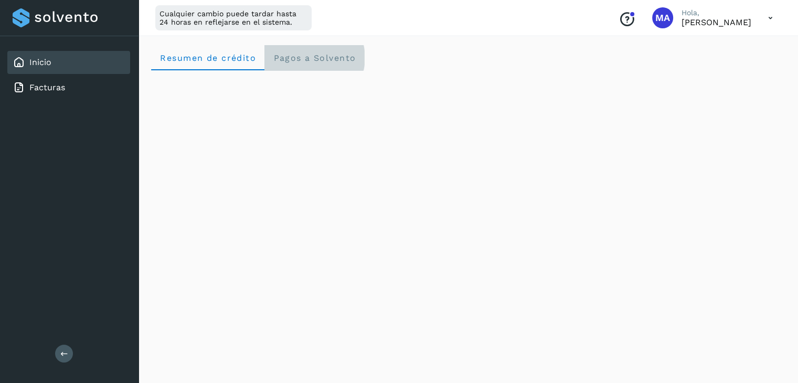  Describe the element at coordinates (716, 13) in the screenshot. I see `p: Hola,` at that location.